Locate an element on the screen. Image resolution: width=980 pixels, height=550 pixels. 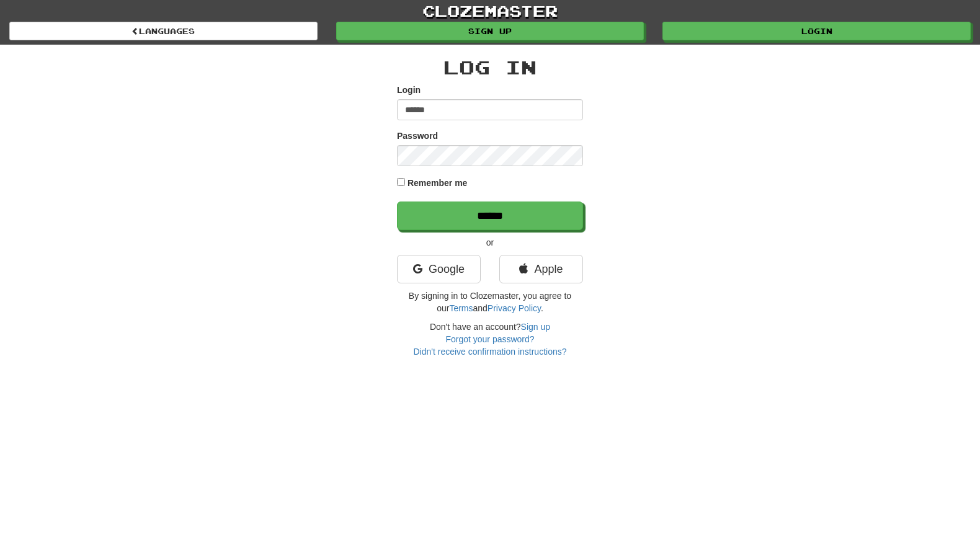
p: or is located at coordinates (490, 242).